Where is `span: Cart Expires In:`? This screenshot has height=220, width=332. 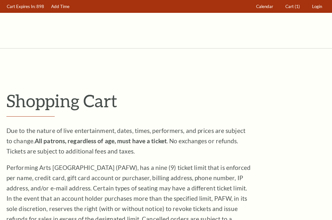 span: Cart Expires In: is located at coordinates (21, 6).